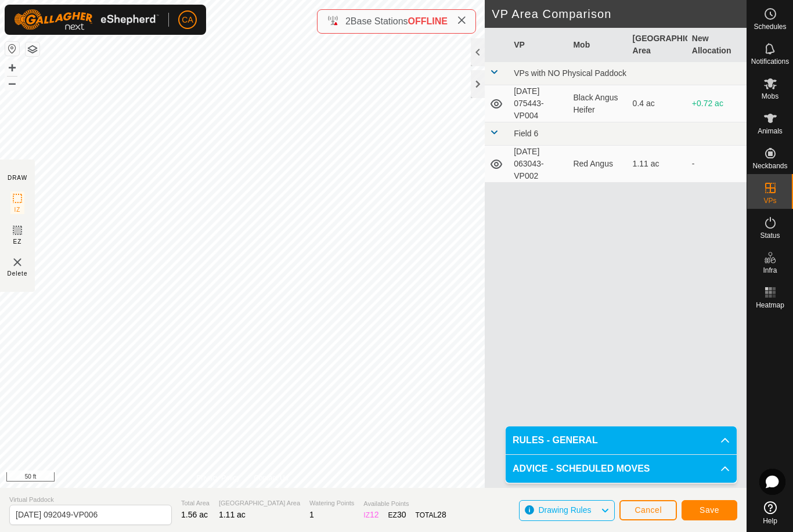 This screenshot has height=532, width=793. What do you see at coordinates (621, 441) in the screenshot?
I see `p-accordion-header: RULES - GENERAL` at bounding box center [621, 441].